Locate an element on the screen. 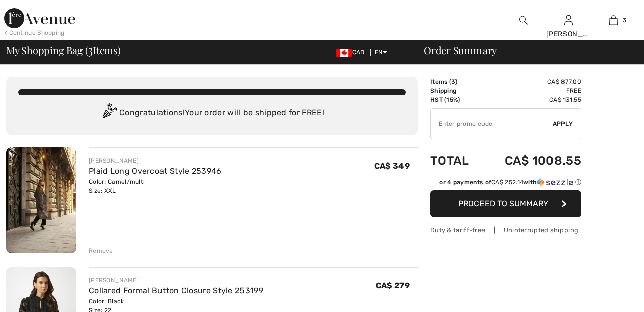  td: CA$ 1008.55 is located at coordinates (530, 160).